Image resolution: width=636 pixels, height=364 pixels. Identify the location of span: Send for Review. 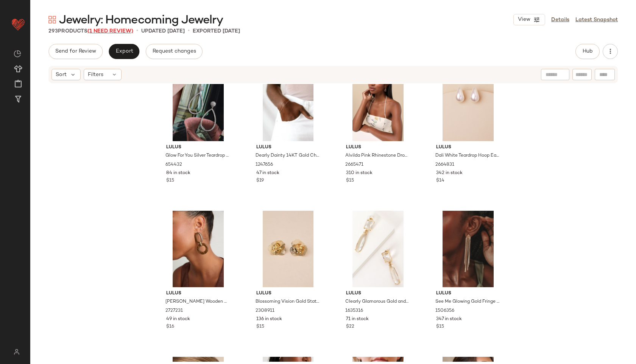
(75, 52).